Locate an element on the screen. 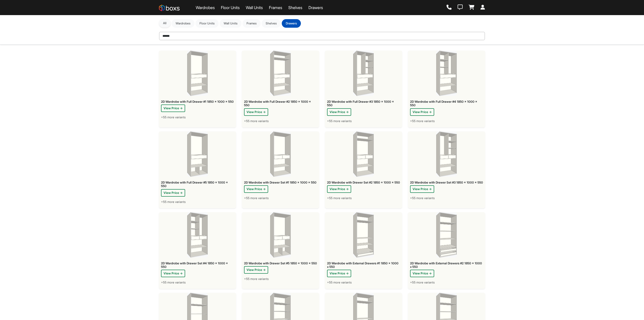 The width and height of the screenshot is (644, 320). img: 2D Wardrobe with External Drawers #1 1850 x 1000 x 550 is located at coordinates (364, 235).